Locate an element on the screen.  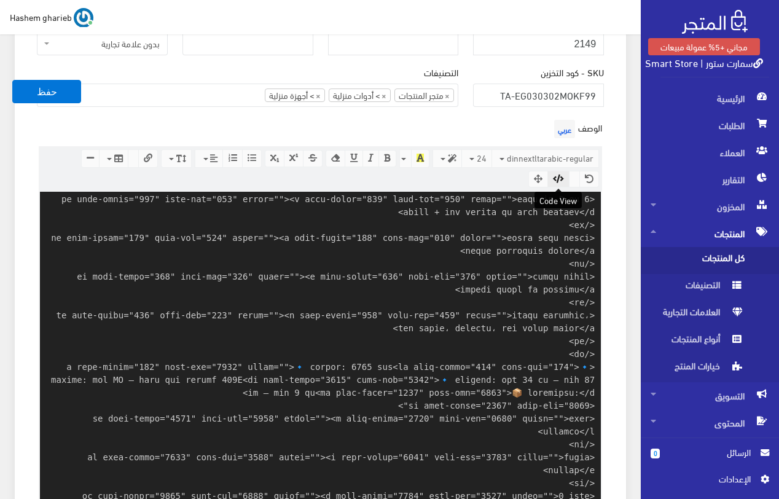
span: الطلبات is located at coordinates (710, 125).